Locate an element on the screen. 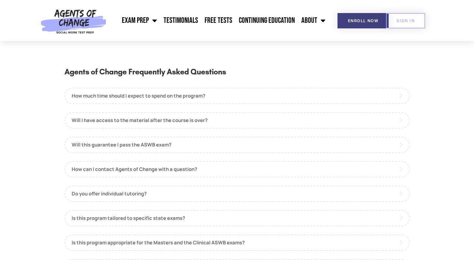  a: Is this program tailored to specific state exams? is located at coordinates (237, 218).